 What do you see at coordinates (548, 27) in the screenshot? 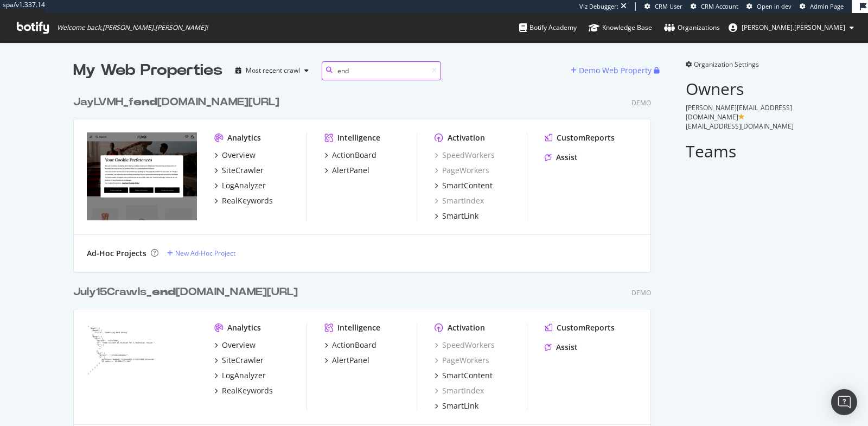
I see `a: Botify Academy` at bounding box center [548, 27].